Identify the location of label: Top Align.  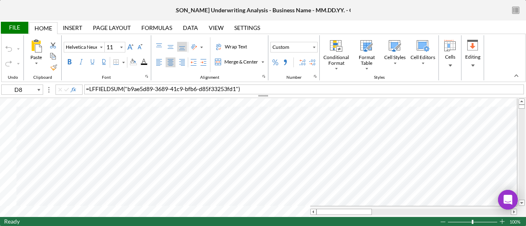
(159, 47).